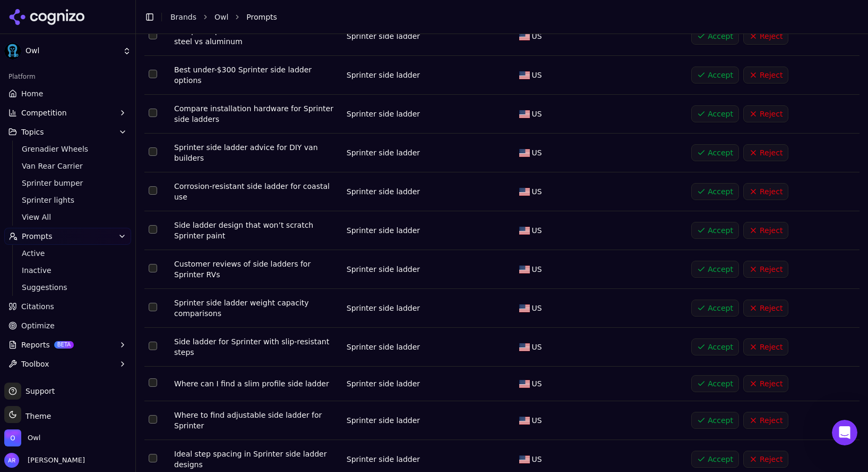 The height and width of the screenshot is (472, 868). Describe the element at coordinates (153, 151) in the screenshot. I see `button: Select row 66` at that location.